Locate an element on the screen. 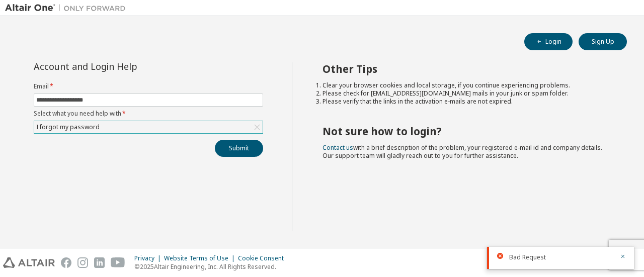 Image resolution: width=644 pixels, height=277 pixels. li: Clear your browser cookies and local storage, if you continue experiencing problems. is located at coordinates (466, 86).